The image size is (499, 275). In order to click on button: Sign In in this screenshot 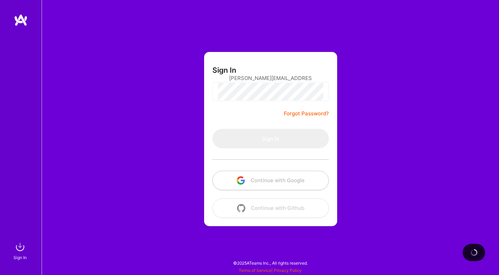, I will do `click(271, 139)`.